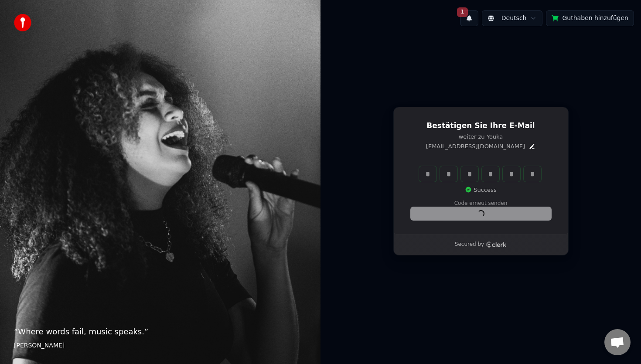 The height and width of the screenshot is (364, 641). What do you see at coordinates (480, 174) in the screenshot?
I see `div: Verification code input` at bounding box center [480, 174].